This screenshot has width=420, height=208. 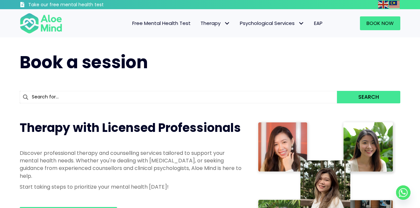 What do you see at coordinates (199, 23) in the screenshot?
I see `nav: Menu` at bounding box center [199, 23].